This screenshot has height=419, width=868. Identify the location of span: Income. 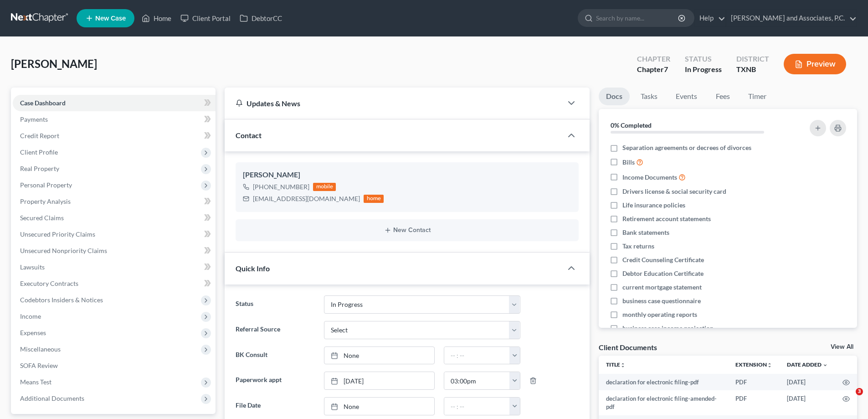
(31, 316).